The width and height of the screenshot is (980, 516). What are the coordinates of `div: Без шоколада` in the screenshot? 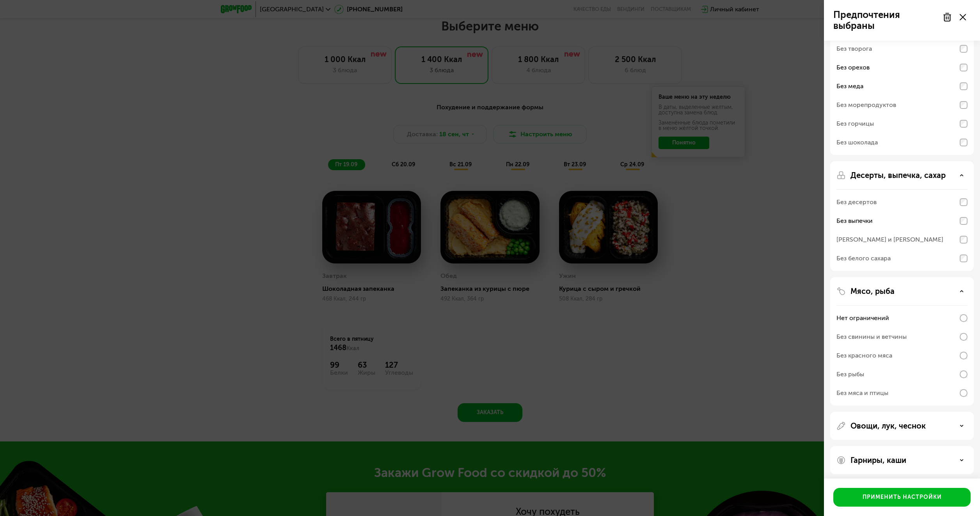 It's located at (857, 143).